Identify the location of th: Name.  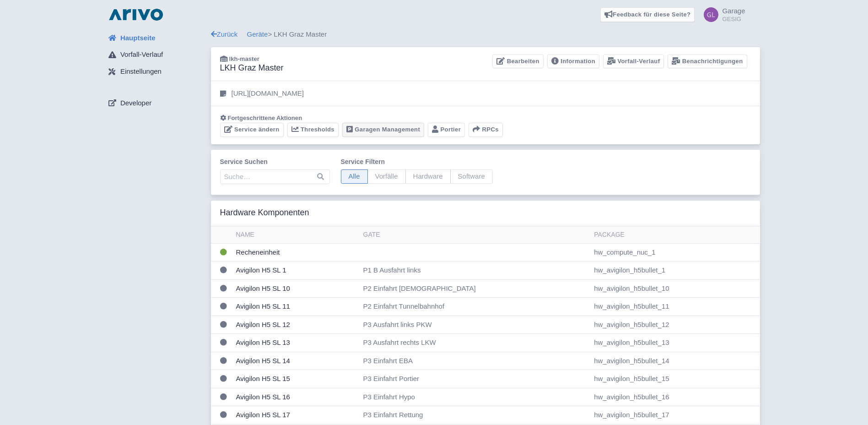
(296, 235).